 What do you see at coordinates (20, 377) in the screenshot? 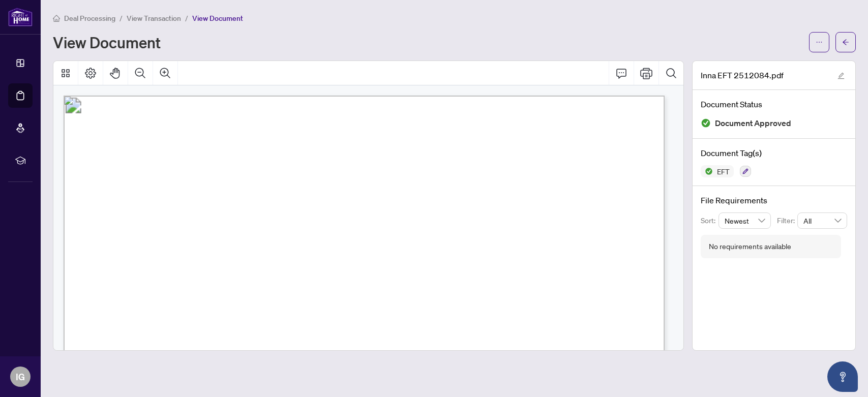
I see `span: IG` at bounding box center [20, 377].